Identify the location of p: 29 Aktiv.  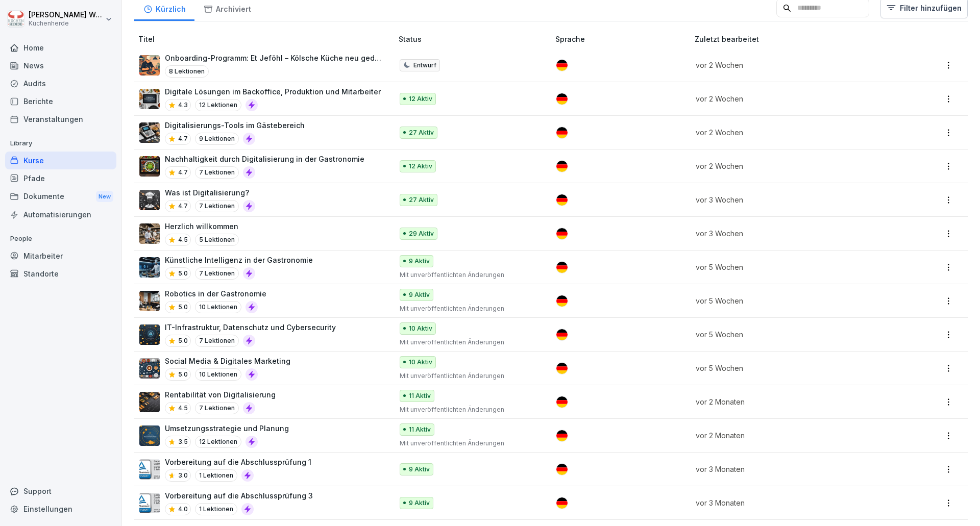
(421, 233).